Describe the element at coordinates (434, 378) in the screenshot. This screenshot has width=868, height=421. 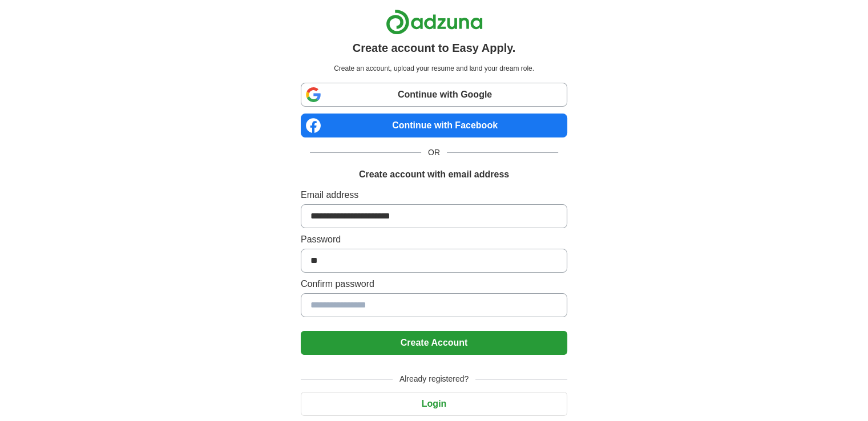
I see `span: Already registered?` at that location.